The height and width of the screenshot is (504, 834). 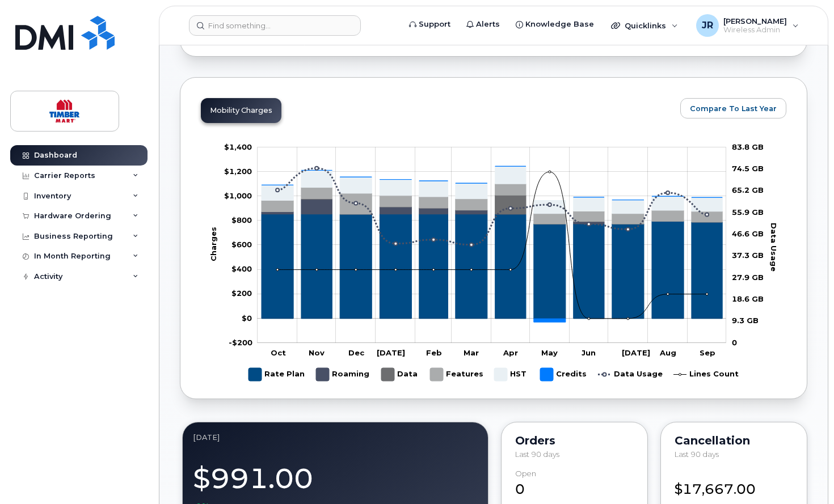 I want to click on div: Orders, so click(x=575, y=441).